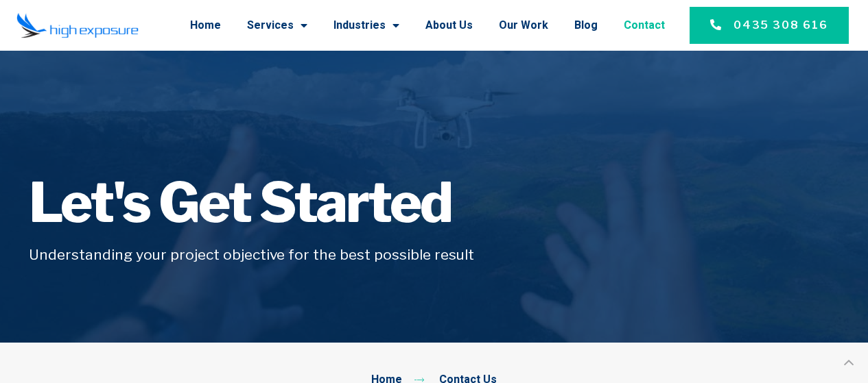 This screenshot has width=868, height=383. I want to click on nav: Menu, so click(408, 25).